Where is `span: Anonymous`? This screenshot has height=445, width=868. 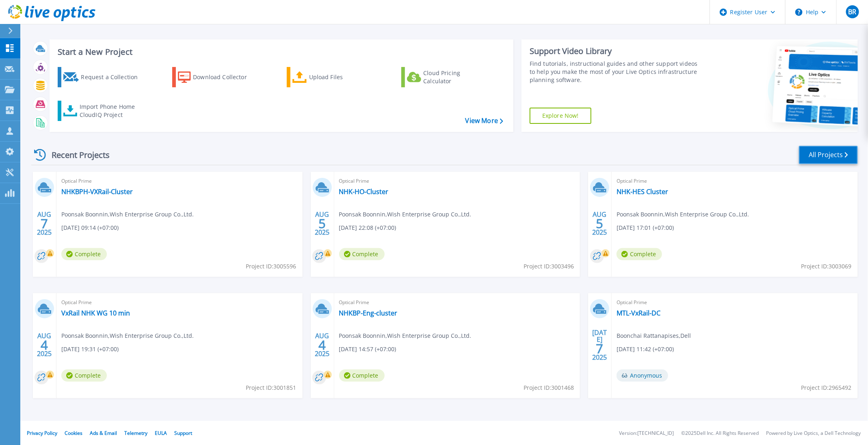
span: Anonymous is located at coordinates (642, 375).